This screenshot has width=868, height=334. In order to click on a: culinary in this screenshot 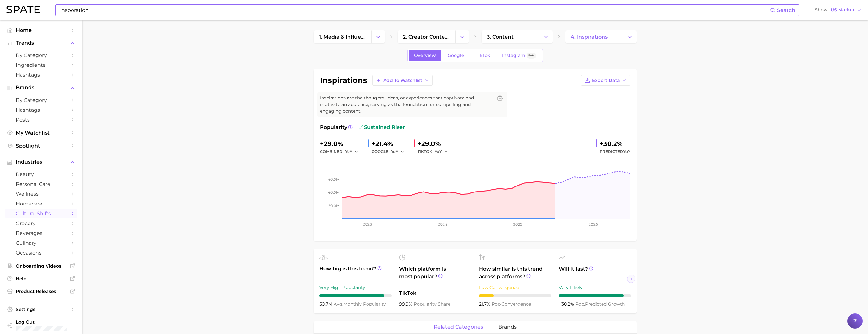, I will do `click(41, 243)`.